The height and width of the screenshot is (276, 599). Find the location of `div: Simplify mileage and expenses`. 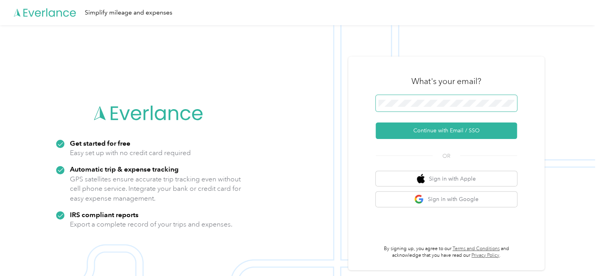

div: Simplify mileage and expenses is located at coordinates (128, 13).